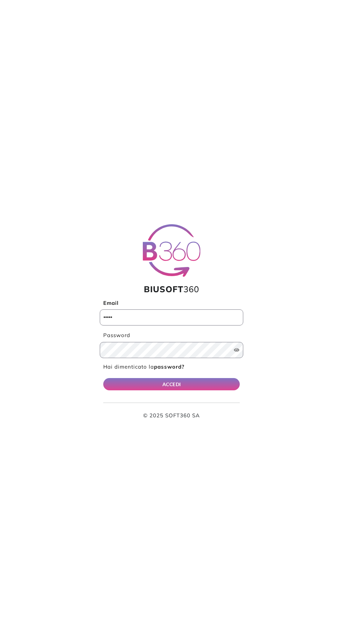  I want to click on b: Email, so click(111, 303).